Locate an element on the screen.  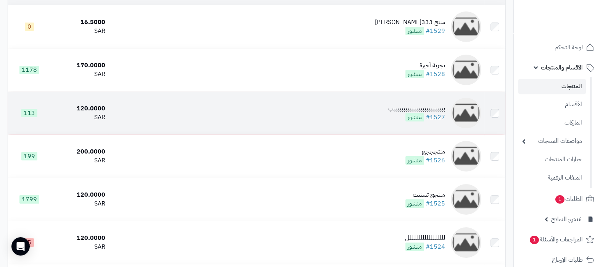
div: 16.5000 is located at coordinates (79, 22).